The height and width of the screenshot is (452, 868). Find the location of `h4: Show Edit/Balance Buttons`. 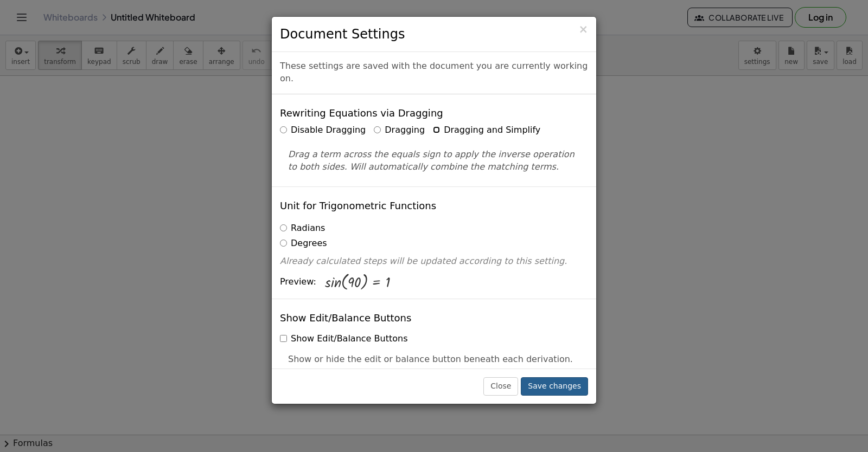

h4: Show Edit/Balance Buttons is located at coordinates (346, 318).